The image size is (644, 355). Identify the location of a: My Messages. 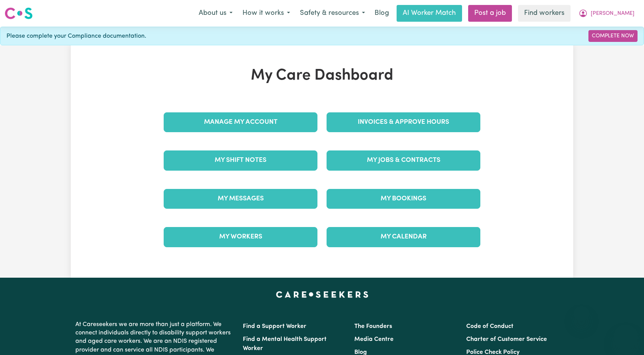
(241, 199).